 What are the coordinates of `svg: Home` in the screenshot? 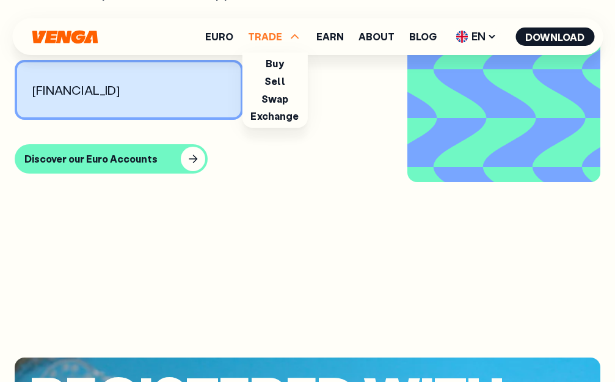 It's located at (65, 37).